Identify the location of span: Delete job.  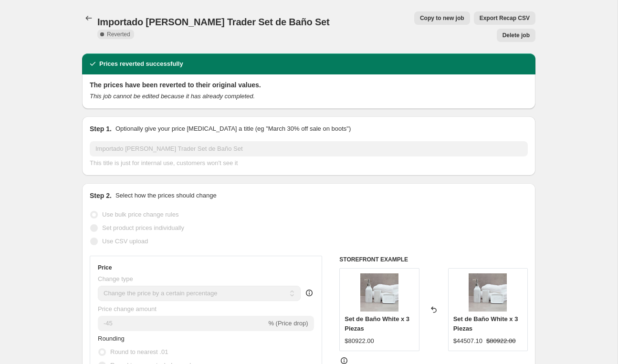
(516, 35).